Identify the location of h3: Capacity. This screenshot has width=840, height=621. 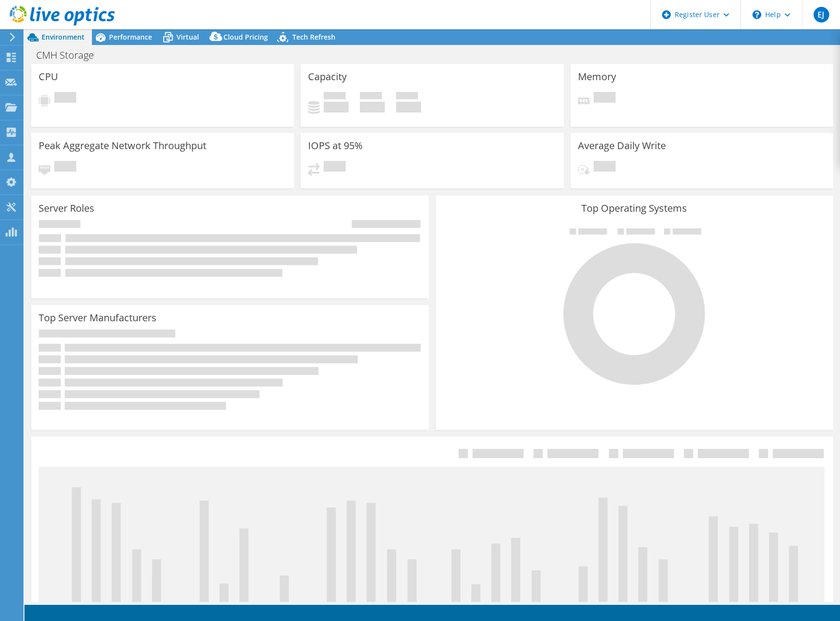
(327, 77).